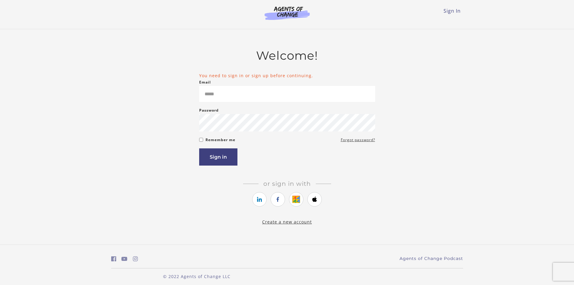 The height and width of the screenshot is (285, 574). I want to click on span: Or sign in with, so click(287, 184).